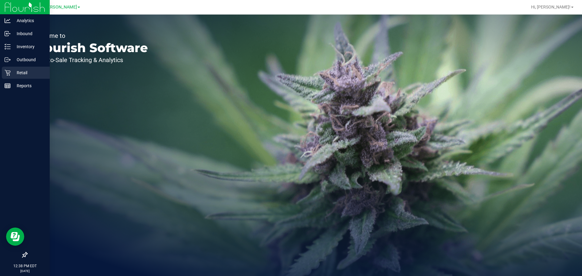 The width and height of the screenshot is (582, 276). Describe the element at coordinates (90, 60) in the screenshot. I see `p: Seed-to-Sale Tracking & Analytics` at that location.